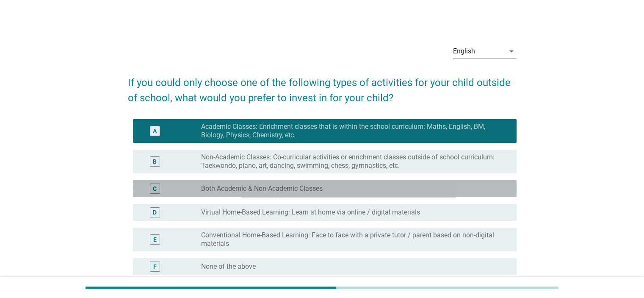 The width and height of the screenshot is (644, 298). I want to click on label: Virtual Home-Based Learning: Learn at home via online / digital materials, so click(310, 212).